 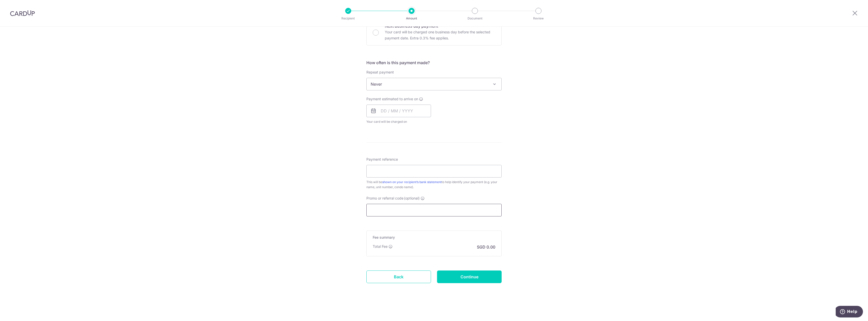 I want to click on label: Repeat payment, so click(x=380, y=73).